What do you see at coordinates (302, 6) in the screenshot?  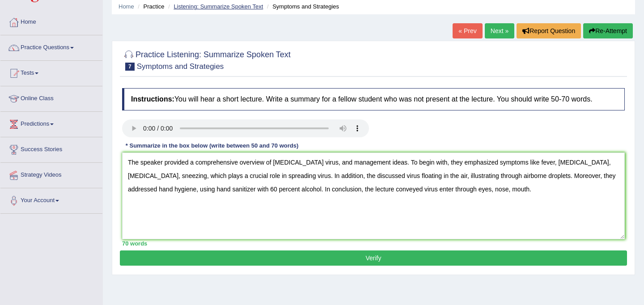 I see `li: Symptoms and Strategies` at bounding box center [302, 6].